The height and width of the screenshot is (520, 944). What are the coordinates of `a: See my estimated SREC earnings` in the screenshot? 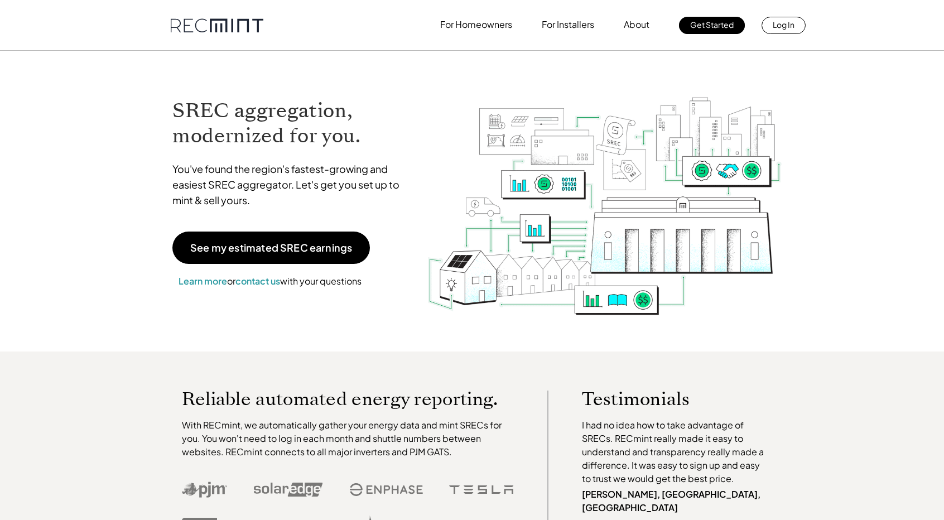 It's located at (271, 248).